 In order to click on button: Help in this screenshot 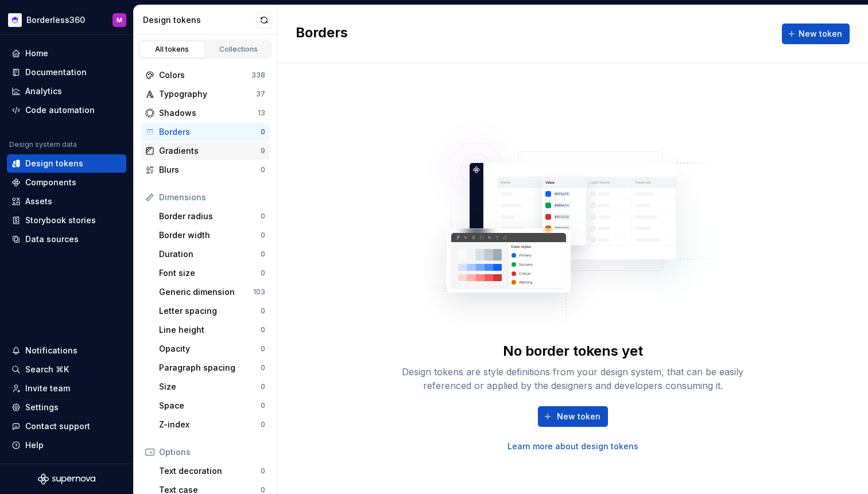, I will do `click(67, 445)`.